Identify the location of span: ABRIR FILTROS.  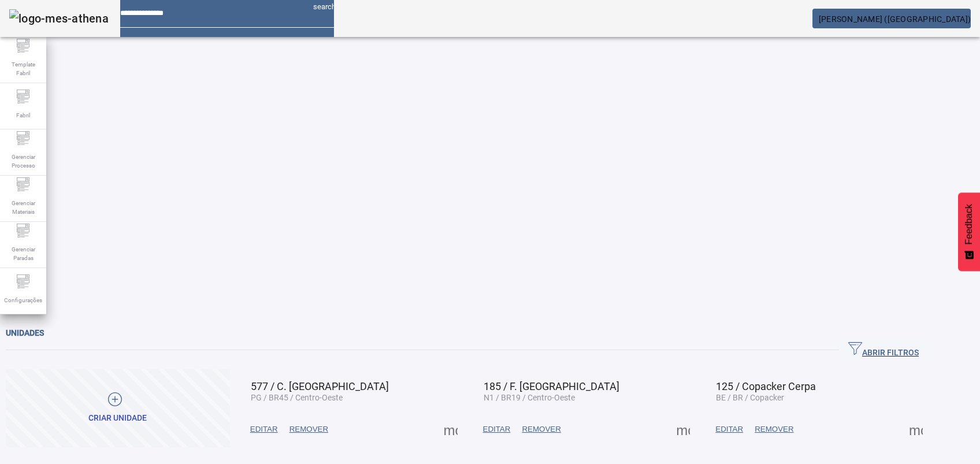
(883, 351).